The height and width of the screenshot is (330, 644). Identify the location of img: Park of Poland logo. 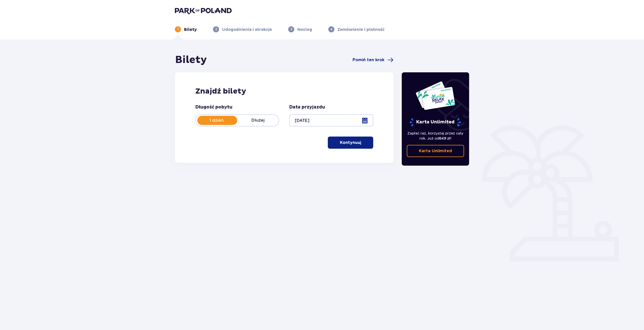
(203, 10).